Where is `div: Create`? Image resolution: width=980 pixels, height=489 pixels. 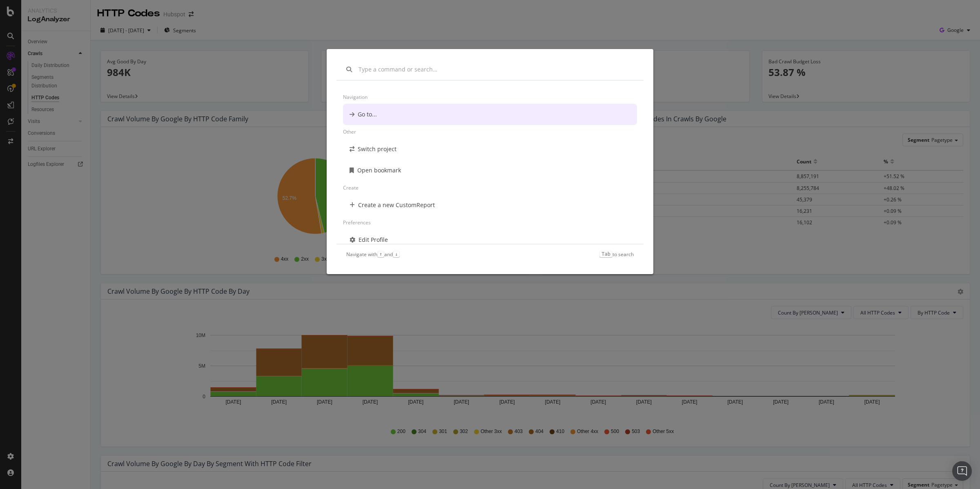
div: Create is located at coordinates (490, 187).